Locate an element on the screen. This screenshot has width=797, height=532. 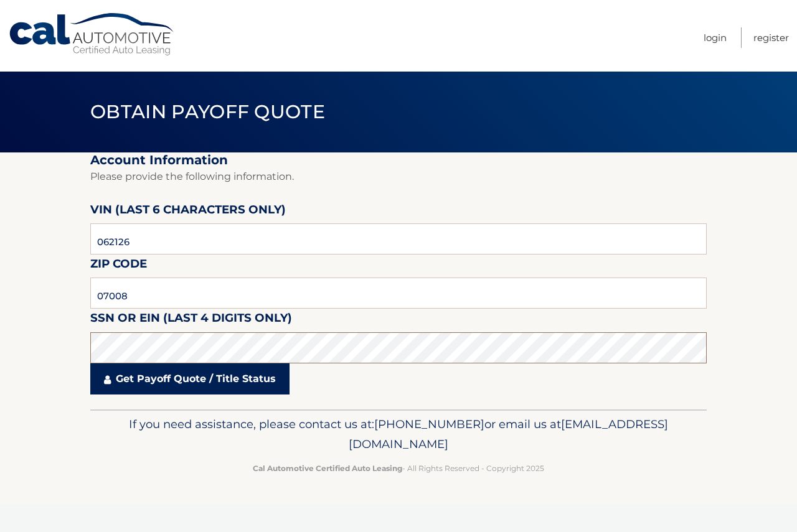
span: Obtain Payoff Quote is located at coordinates (207, 112).